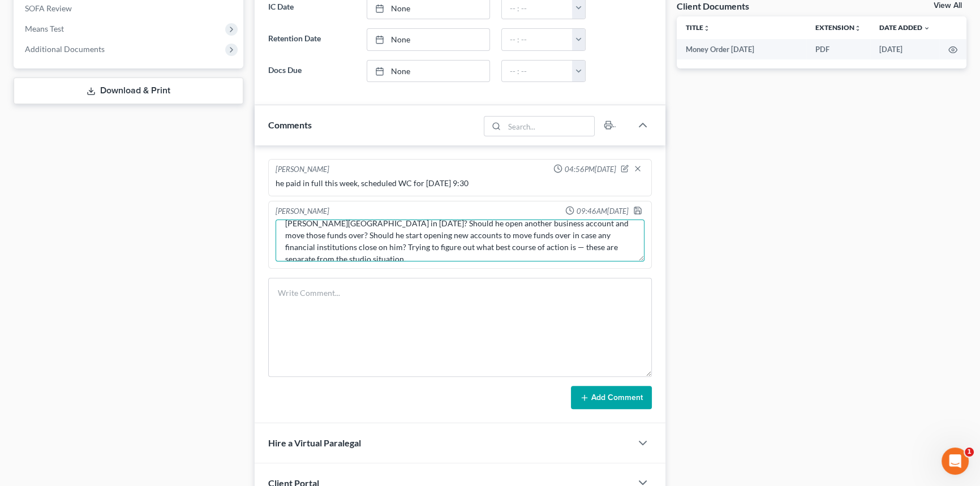 Image resolution: width=980 pixels, height=486 pixels. What do you see at coordinates (48, 8) in the screenshot?
I see `span: SOFA Review` at bounding box center [48, 8].